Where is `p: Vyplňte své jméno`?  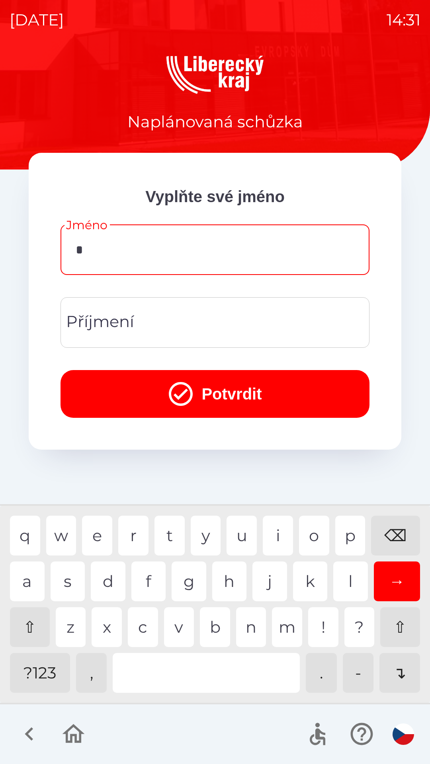 p: Vyplňte své jméno is located at coordinates (215, 197).